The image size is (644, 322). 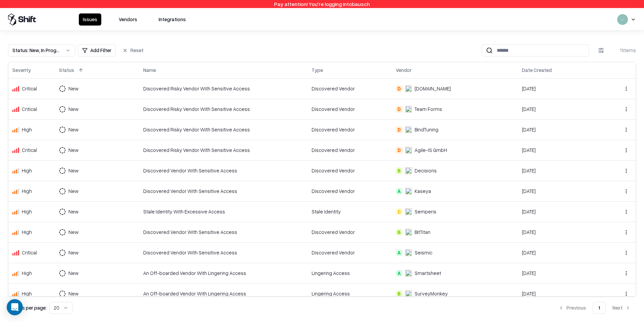 What do you see at coordinates (594, 308) in the screenshot?
I see `nav: pagination` at bounding box center [594, 308].